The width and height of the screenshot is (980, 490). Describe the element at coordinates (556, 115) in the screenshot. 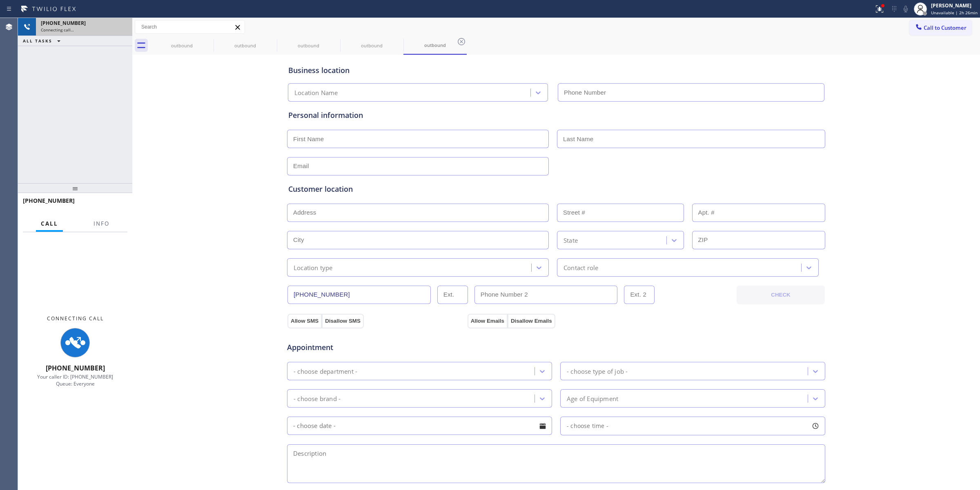

I see `div: Personal information` at that location.